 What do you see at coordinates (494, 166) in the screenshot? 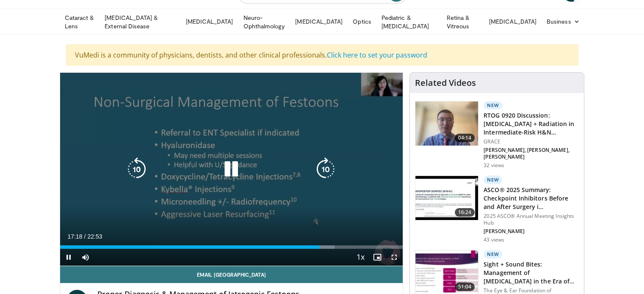
I see `p: 32 views` at bounding box center [494, 166].